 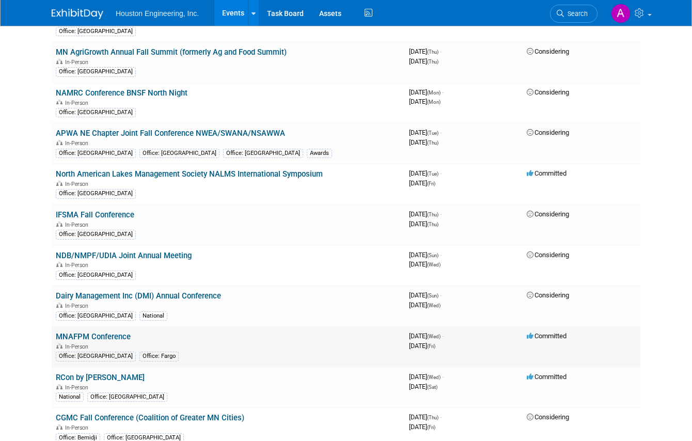 I want to click on a: CGMC Fall Conference (Coalition of Greater MN Cities), so click(x=150, y=418).